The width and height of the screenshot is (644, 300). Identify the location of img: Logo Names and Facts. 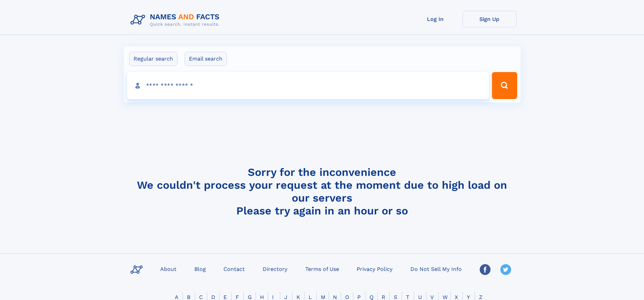
(176, 20).